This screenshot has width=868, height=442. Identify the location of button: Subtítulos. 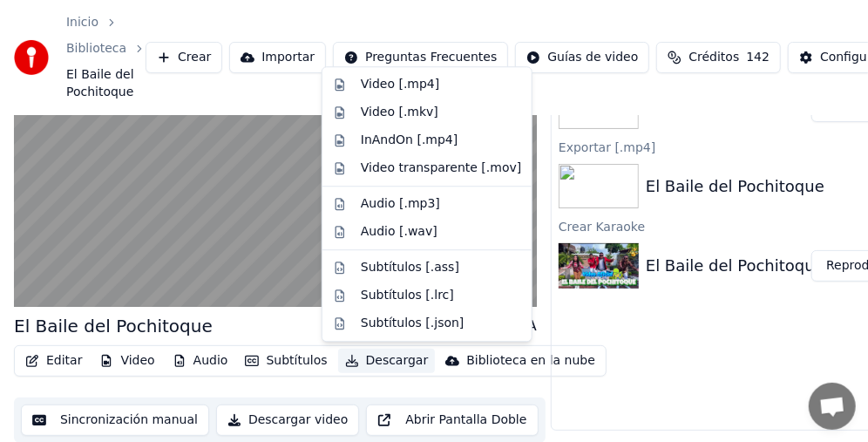
(286, 361).